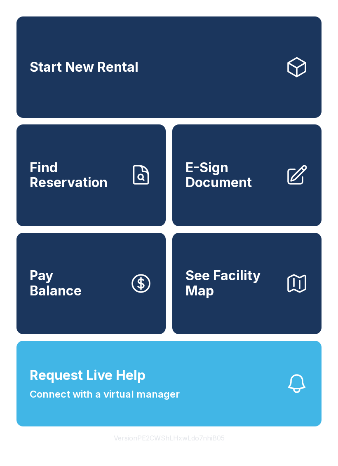 Image resolution: width=338 pixels, height=466 pixels. What do you see at coordinates (87, 375) in the screenshot?
I see `span: Request Live Help` at bounding box center [87, 375].